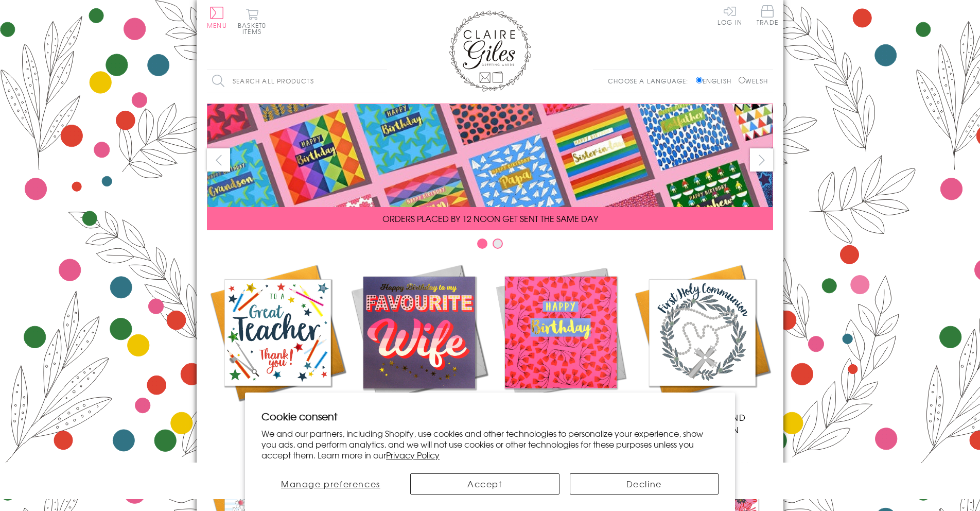 Image resolution: width=980 pixels, height=511 pixels. What do you see at coordinates (762, 159) in the screenshot?
I see `button: next` at bounding box center [762, 159].